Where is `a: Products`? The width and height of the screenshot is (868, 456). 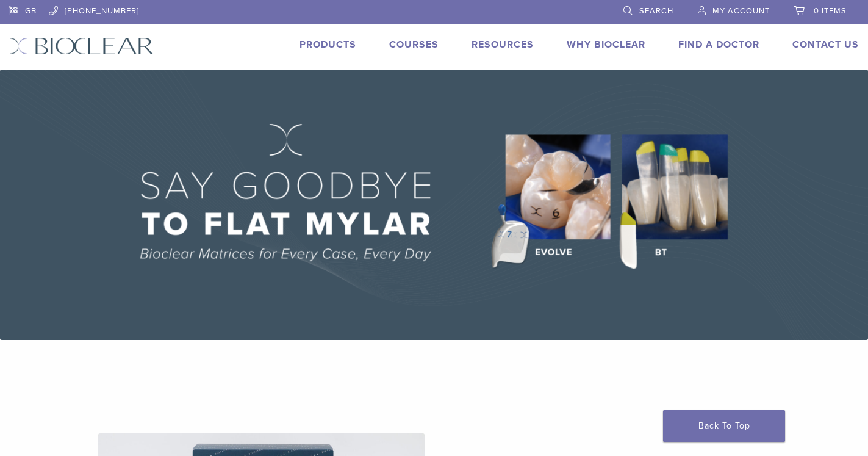
a: Products is located at coordinates (327, 45).